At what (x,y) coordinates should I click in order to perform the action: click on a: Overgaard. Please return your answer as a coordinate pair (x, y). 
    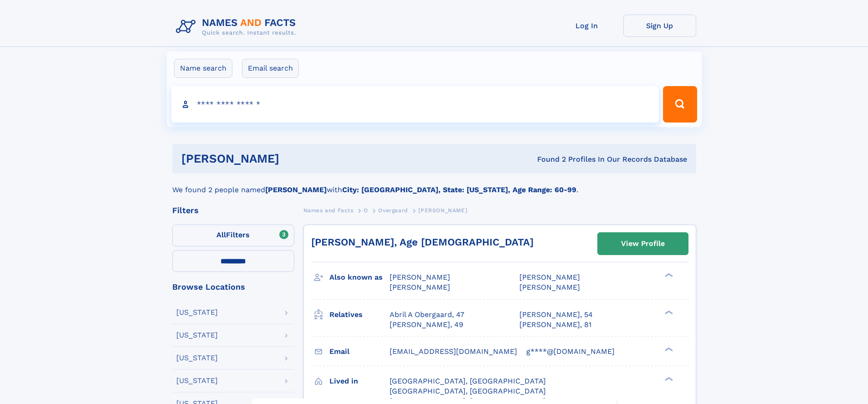
    Looking at the image, I should click on (392, 210).